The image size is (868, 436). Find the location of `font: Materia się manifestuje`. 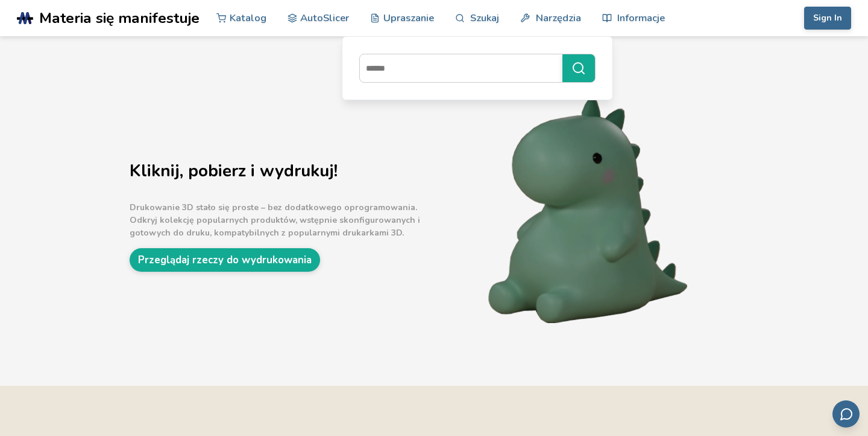

font: Materia się manifestuje is located at coordinates (119, 18).